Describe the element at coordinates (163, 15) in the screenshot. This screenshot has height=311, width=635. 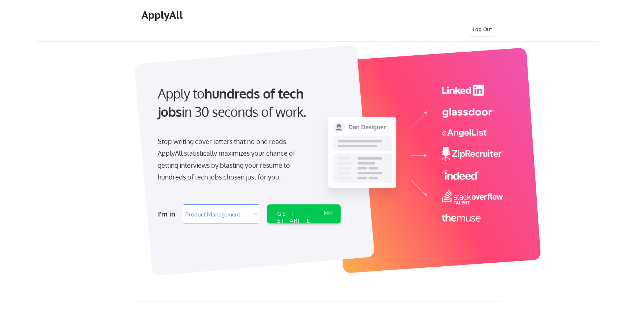
I see `div: ApplyAll` at that location.